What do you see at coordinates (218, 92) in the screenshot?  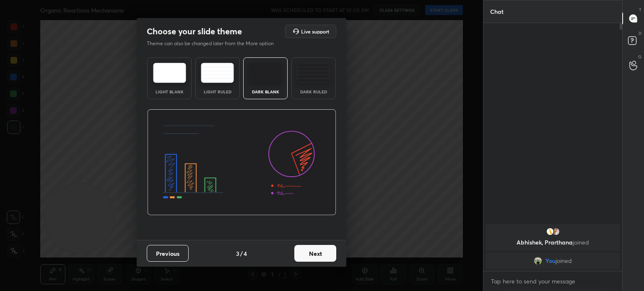 I see `div: Light Ruled` at bounding box center [218, 92].